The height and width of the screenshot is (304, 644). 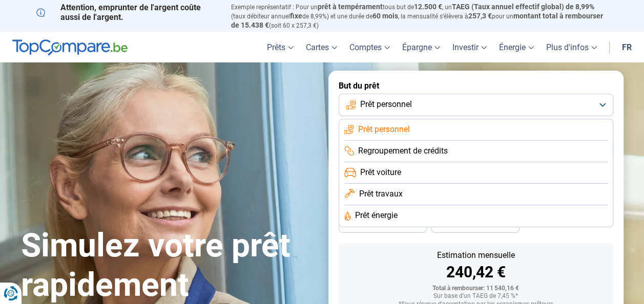 What do you see at coordinates (376, 216) in the screenshot?
I see `span: Prêt énergie` at bounding box center [376, 216].